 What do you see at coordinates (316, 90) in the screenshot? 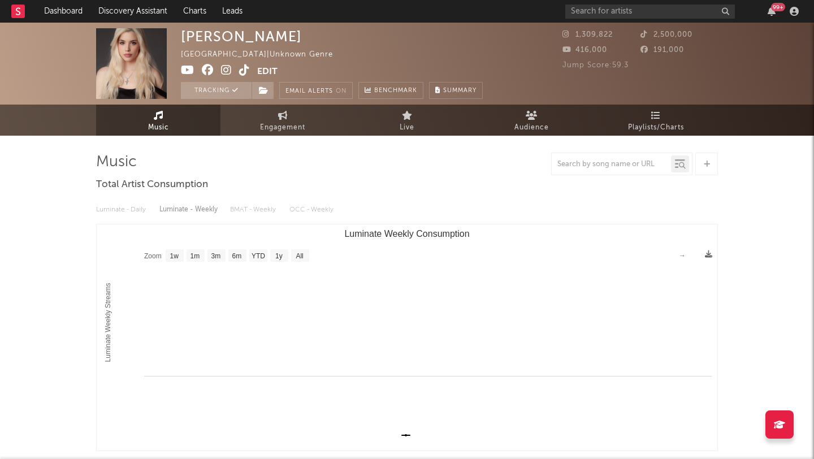
I see `button: Email AlertsOn` at bounding box center [316, 90].